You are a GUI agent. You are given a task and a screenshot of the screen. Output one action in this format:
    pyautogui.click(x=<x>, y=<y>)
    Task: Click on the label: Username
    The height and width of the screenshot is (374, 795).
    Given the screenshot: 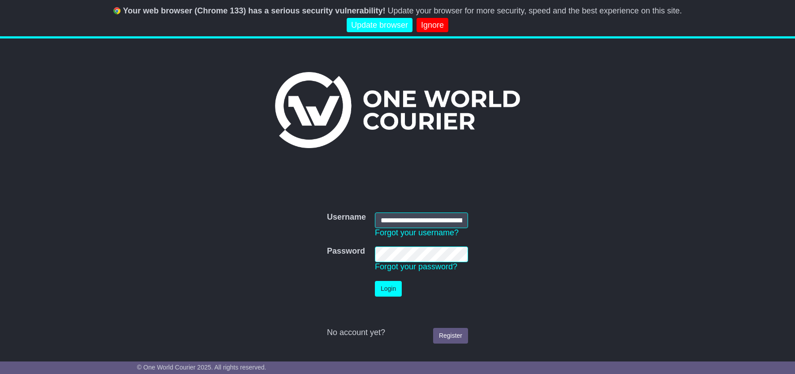 What is the action you would take?
    pyautogui.click(x=346, y=218)
    